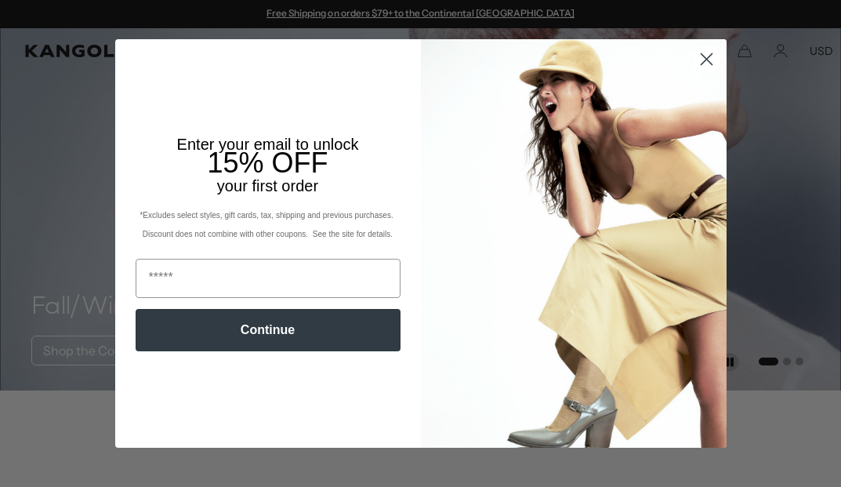  Describe the element at coordinates (267, 162) in the screenshot. I see `span: 15% OFF` at that location.